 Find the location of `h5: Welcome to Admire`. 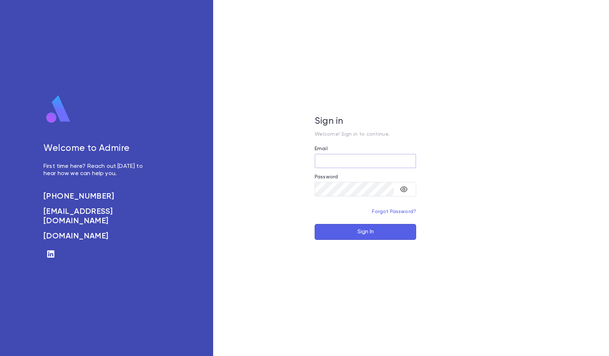

h5: Welcome to Admire is located at coordinates (97, 149).